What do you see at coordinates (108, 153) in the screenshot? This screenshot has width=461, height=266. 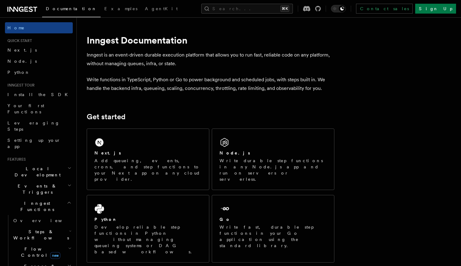 I see `h2: Next.js` at bounding box center [108, 153].